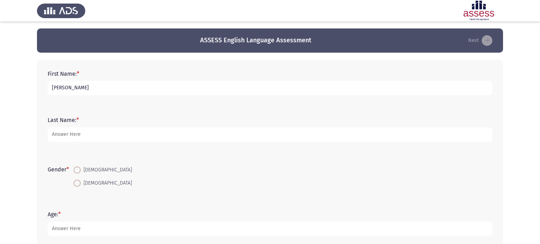 This screenshot has width=540, height=244. What do you see at coordinates (63, 74) in the screenshot?
I see `label: First Name:` at bounding box center [63, 74].